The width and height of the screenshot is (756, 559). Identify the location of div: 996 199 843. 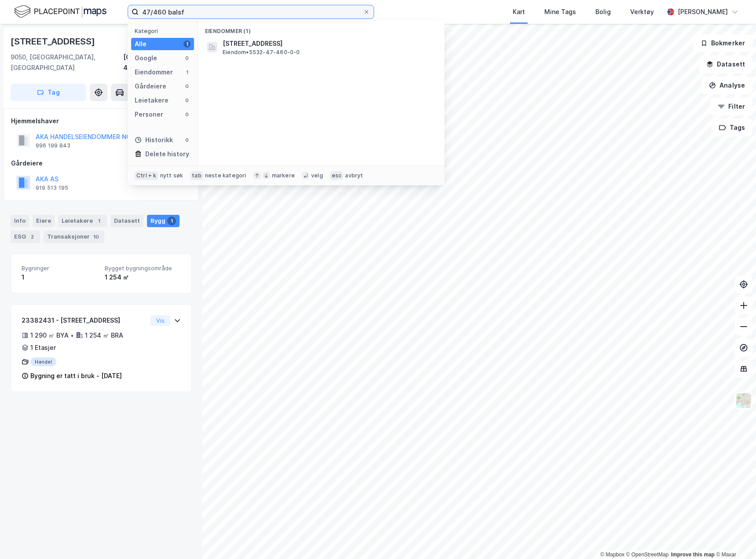
(53, 145).